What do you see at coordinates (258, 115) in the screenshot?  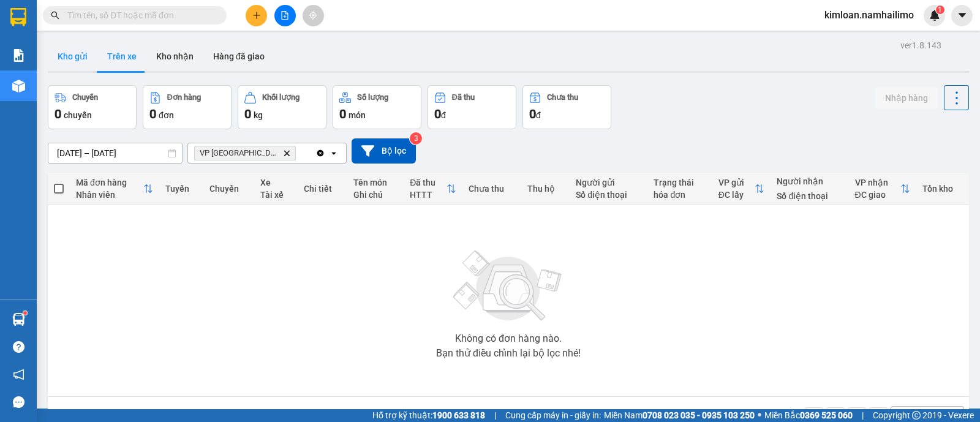 I see `span: kg` at bounding box center [258, 115].